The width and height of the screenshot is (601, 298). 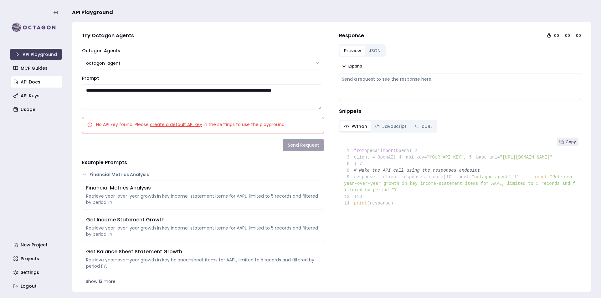 What do you see at coordinates (388, 151) in the screenshot?
I see `span: import` at bounding box center [388, 151].